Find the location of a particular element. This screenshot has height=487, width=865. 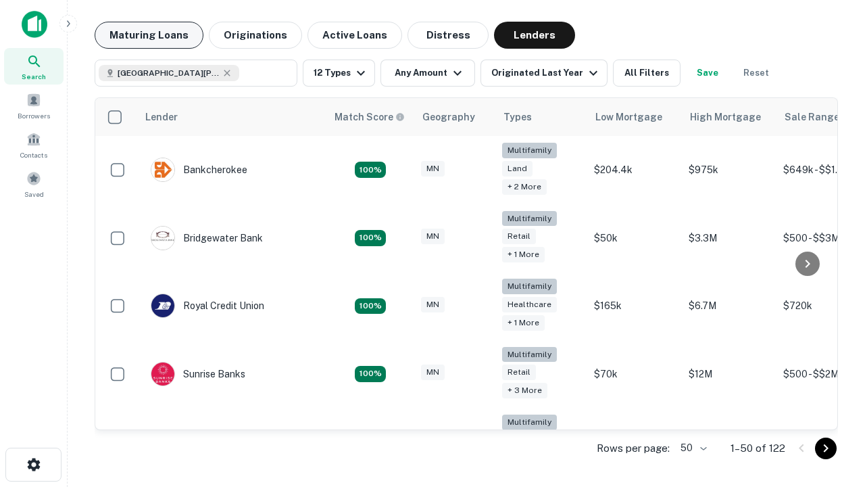

div: Geography is located at coordinates (449, 117).